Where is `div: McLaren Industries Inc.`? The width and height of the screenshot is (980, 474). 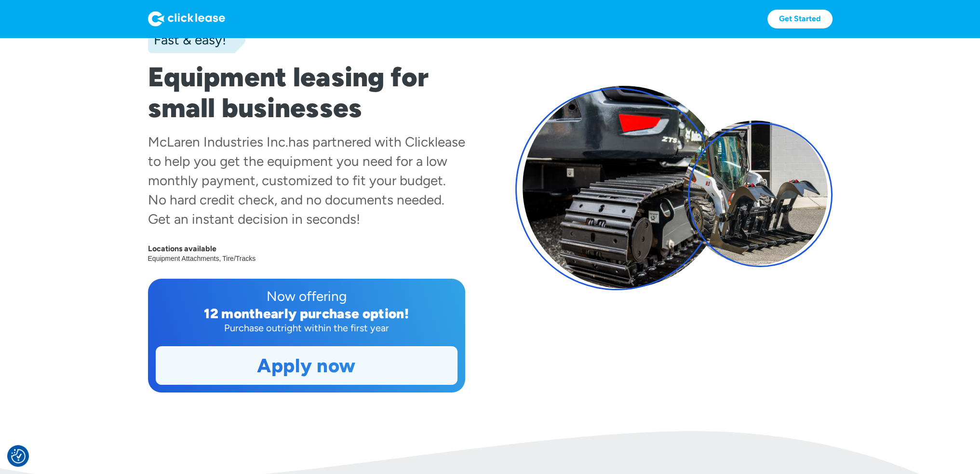 div: McLaren Industries Inc. is located at coordinates (218, 142).